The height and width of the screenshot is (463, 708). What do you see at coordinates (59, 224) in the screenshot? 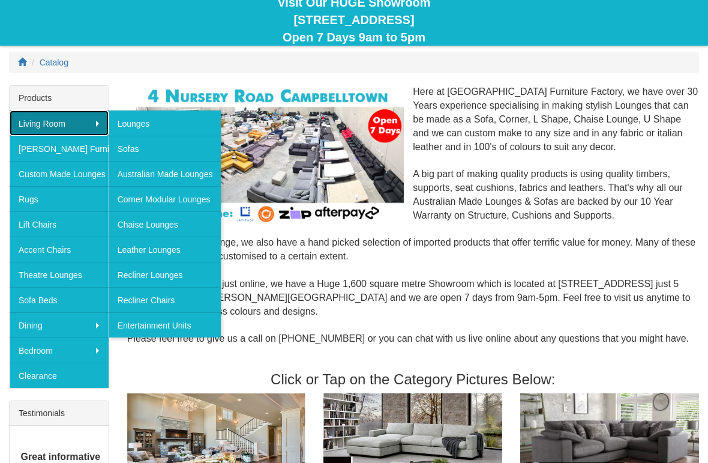
I see `a: Lift Chairs` at bounding box center [59, 224].